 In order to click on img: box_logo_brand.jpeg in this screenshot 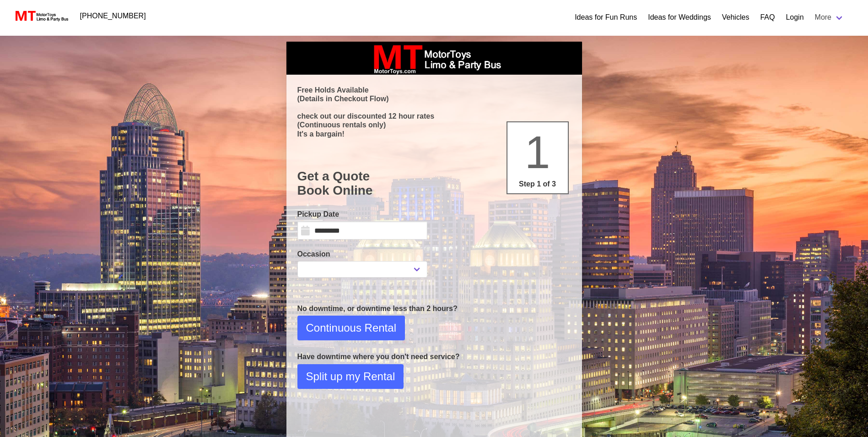, I will do `click(434, 58)`.